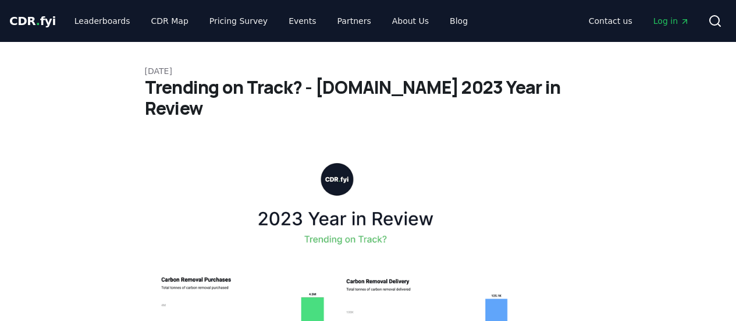  I want to click on a: Pricing Survey, so click(239, 21).